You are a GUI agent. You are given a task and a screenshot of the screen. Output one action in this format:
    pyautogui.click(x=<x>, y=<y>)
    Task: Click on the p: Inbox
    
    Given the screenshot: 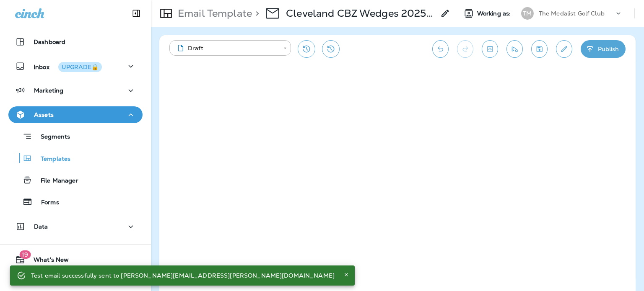 What is the action you would take?
    pyautogui.click(x=68, y=66)
    